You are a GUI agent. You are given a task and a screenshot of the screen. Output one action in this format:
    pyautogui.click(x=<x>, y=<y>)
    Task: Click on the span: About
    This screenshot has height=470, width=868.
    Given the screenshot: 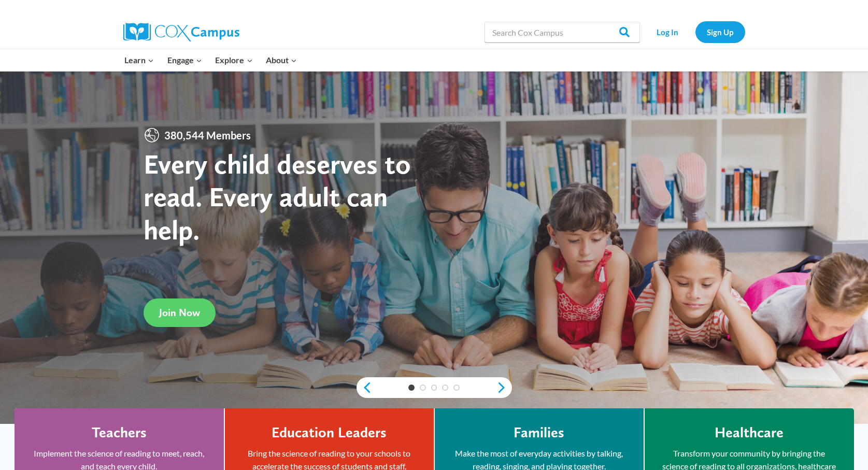 What is the action you would take?
    pyautogui.click(x=281, y=60)
    